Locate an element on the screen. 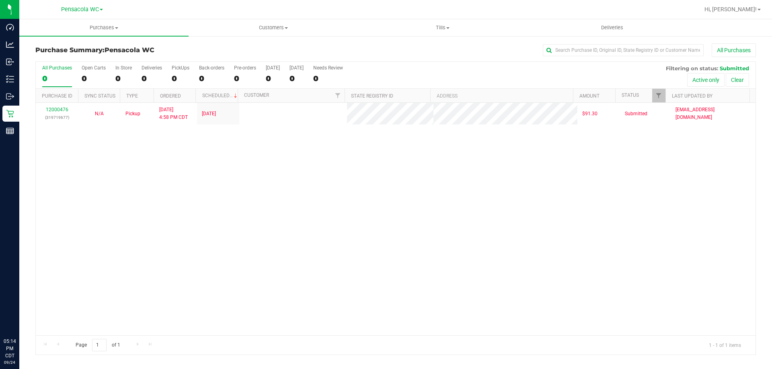  a: Last Updated By is located at coordinates (692, 96).